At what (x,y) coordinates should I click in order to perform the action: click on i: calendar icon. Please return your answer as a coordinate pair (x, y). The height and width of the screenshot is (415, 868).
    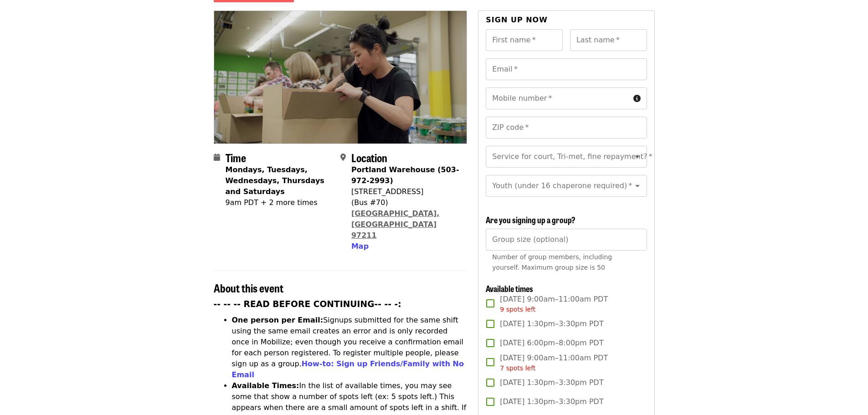
    Looking at the image, I should click on (217, 158).